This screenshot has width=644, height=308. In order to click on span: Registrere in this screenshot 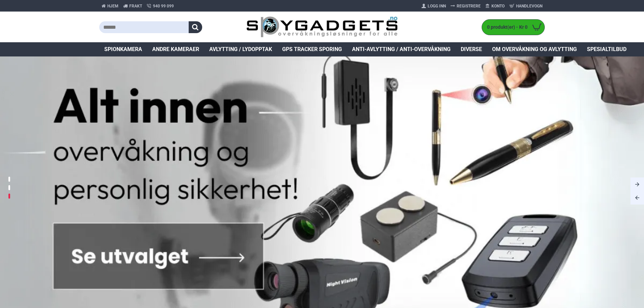, I will do `click(469, 6)`.